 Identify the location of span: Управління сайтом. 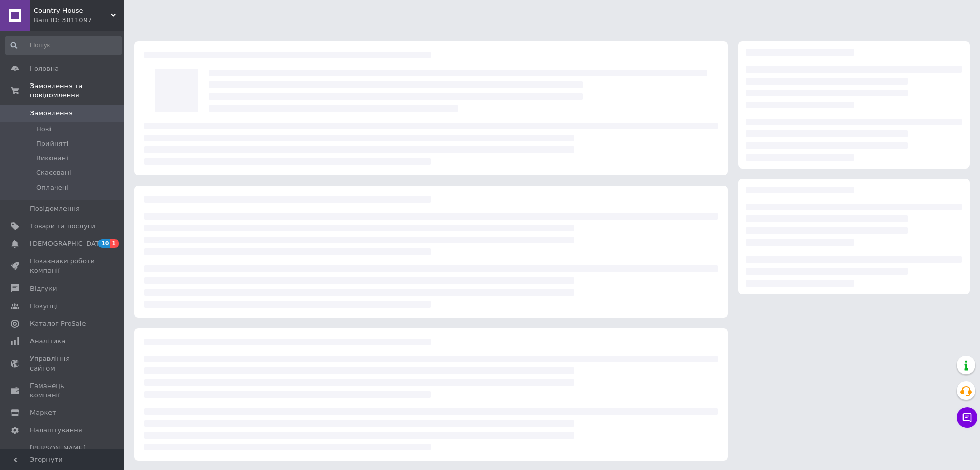
(62, 364).